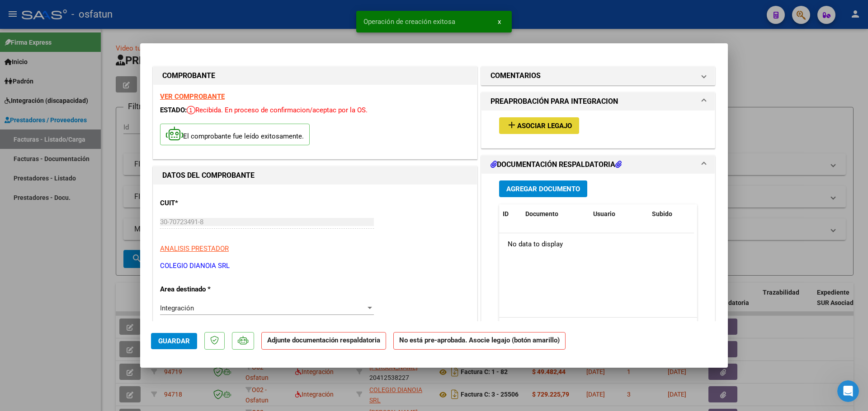 The image size is (868, 411). Describe the element at coordinates (315, 266) in the screenshot. I see `p: COLEGIO DIANOIA SRL` at that location.